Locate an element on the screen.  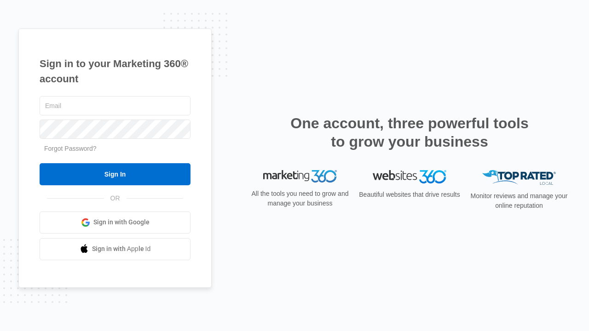
img: Marketing 360 is located at coordinates (300, 177).